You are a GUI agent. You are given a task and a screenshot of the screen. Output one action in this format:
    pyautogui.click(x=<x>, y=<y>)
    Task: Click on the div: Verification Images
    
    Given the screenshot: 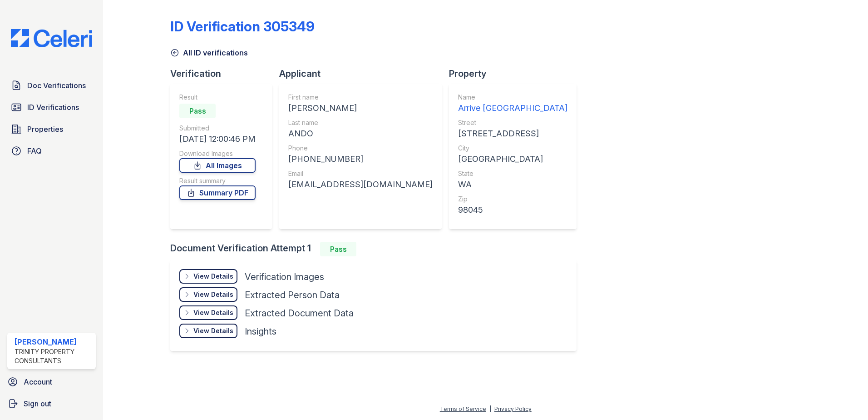 What is the action you would take?
    pyautogui.click(x=285, y=276)
    